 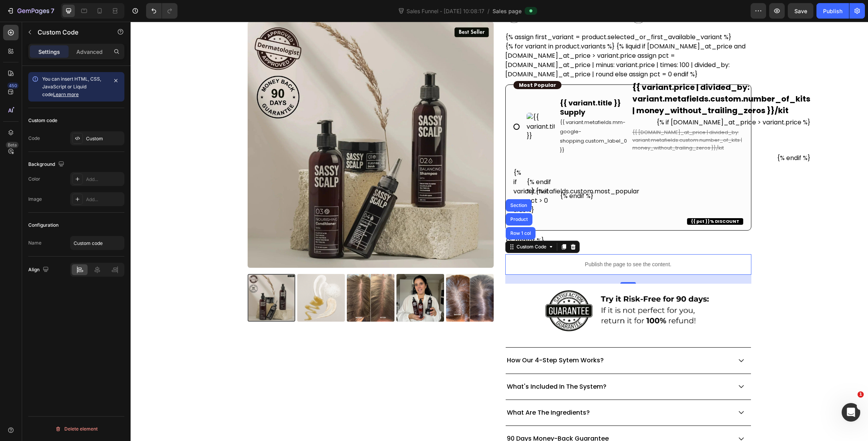 I want to click on span: Save, so click(x=801, y=11).